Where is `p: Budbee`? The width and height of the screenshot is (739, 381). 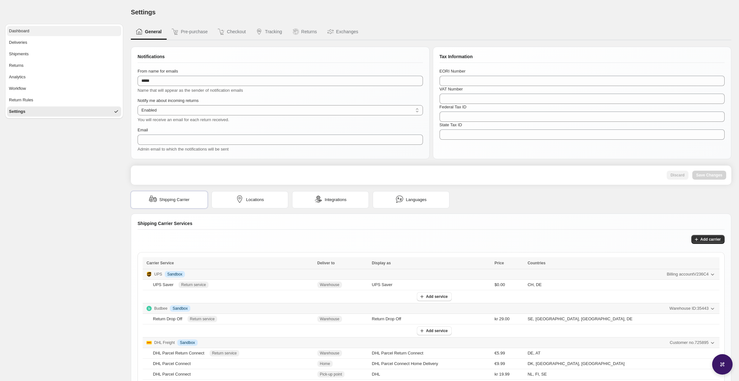 p: Budbee is located at coordinates (161, 309).